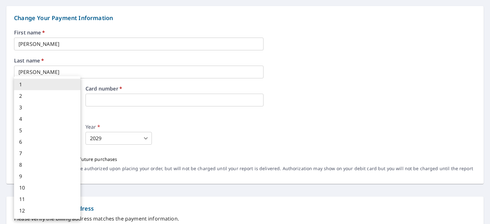 The image size is (490, 224). I want to click on li: 7, so click(47, 154).